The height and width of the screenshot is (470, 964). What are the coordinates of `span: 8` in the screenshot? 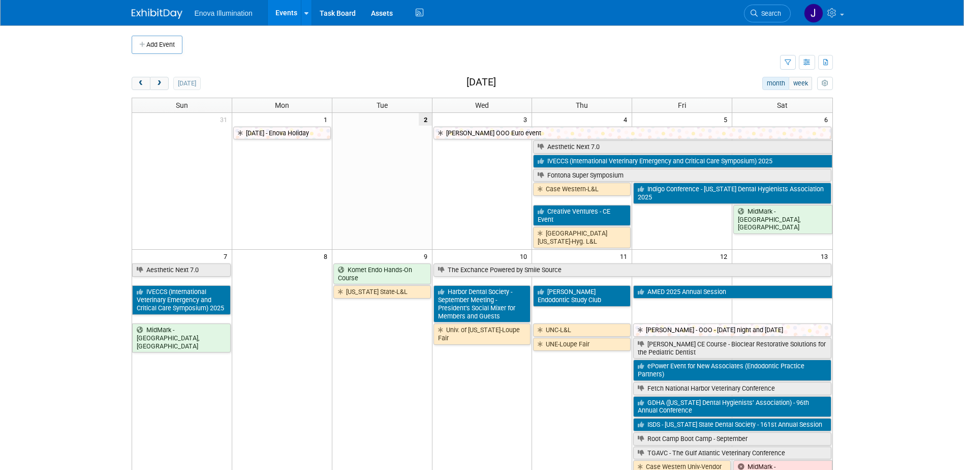 It's located at (327, 256).